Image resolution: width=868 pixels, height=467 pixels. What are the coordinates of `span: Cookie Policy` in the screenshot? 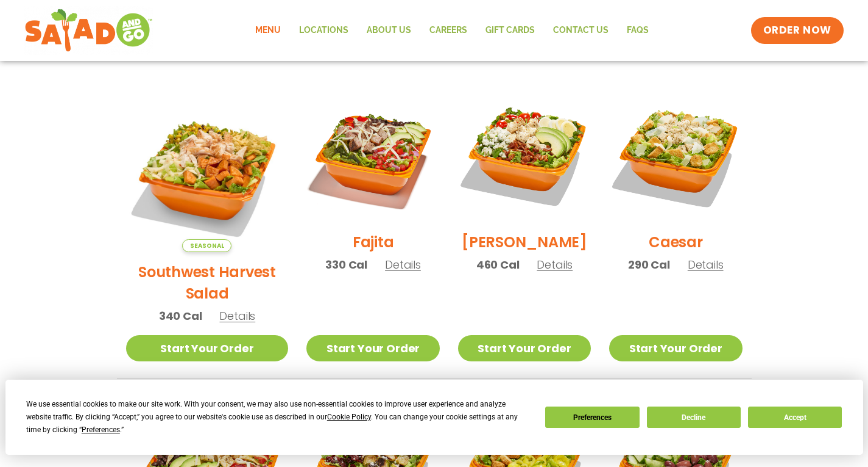 It's located at (349, 417).